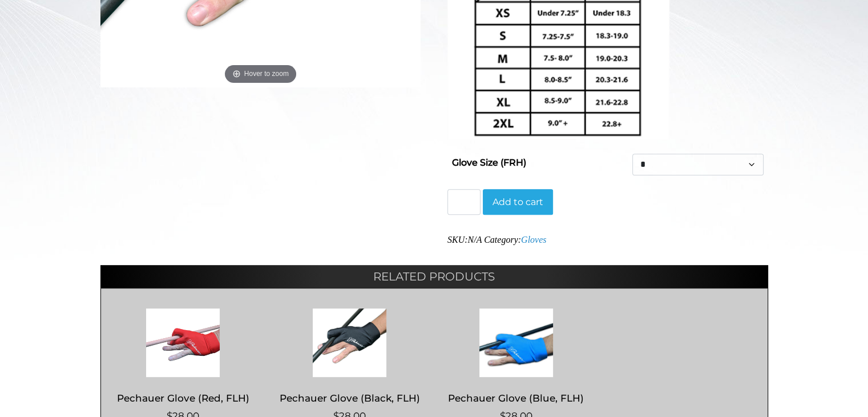  Describe the element at coordinates (516, 343) in the screenshot. I see `img: Pechauer Glove (Blue, FLH)` at that location.